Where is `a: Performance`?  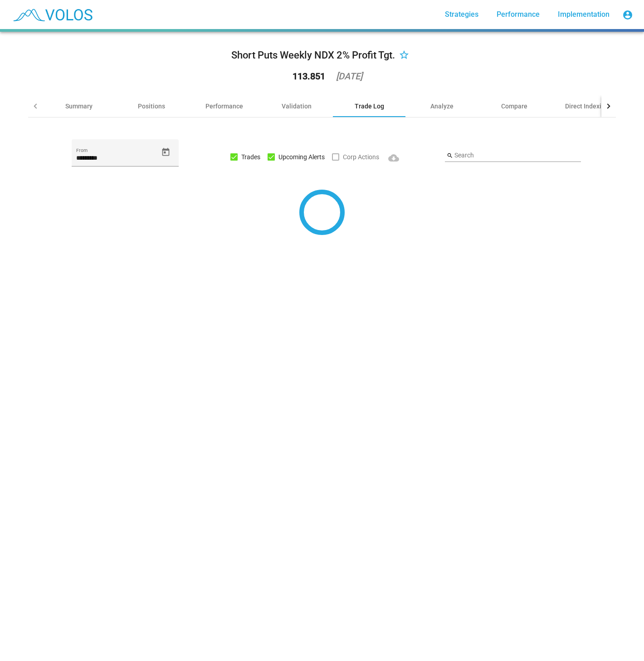
a: Performance is located at coordinates (518, 15).